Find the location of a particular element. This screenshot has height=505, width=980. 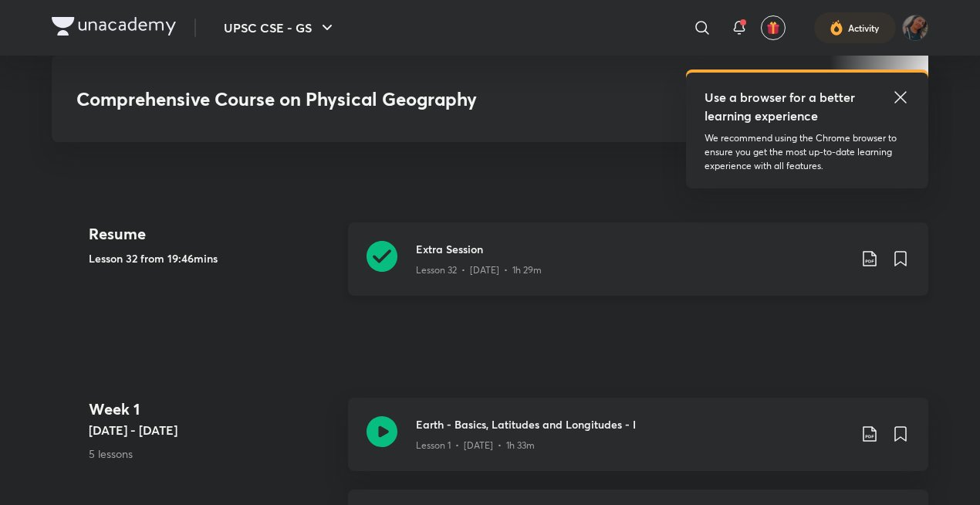

p: We recommend using the Chrome browser to ensure you get the most up-to-date learning experience w... is located at coordinates (808, 152).